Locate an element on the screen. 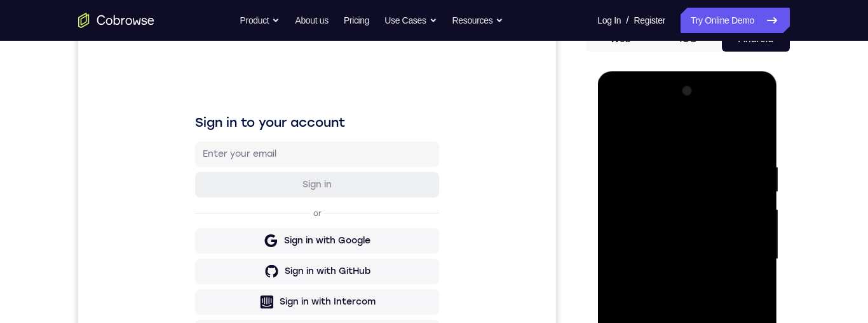 Image resolution: width=868 pixels, height=323 pixels. div: Sign in with Google is located at coordinates (249, 215).